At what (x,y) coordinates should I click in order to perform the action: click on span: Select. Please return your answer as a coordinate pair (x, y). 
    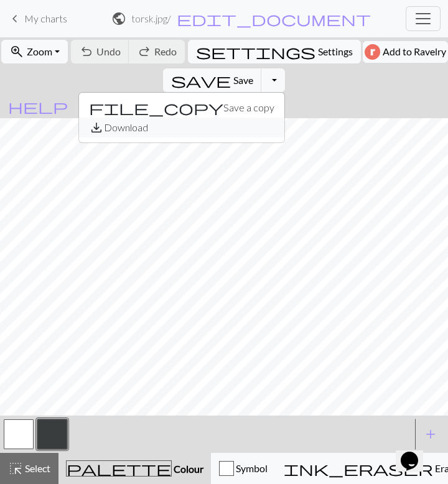
    Looking at the image, I should click on (37, 468).